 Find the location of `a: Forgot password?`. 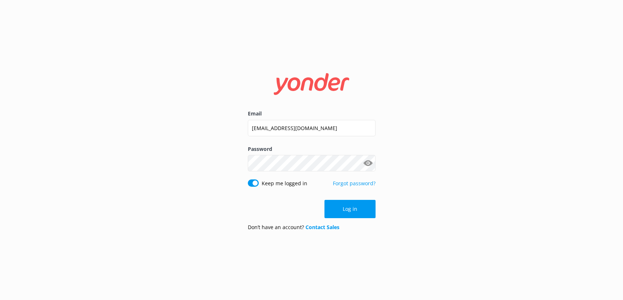

a: Forgot password? is located at coordinates (354, 183).